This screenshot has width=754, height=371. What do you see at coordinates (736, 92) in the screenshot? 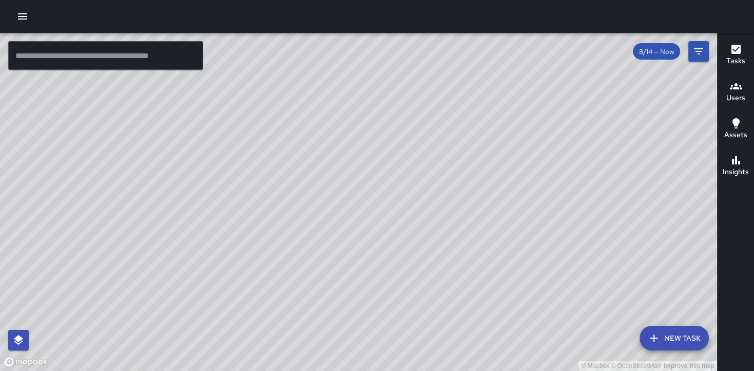
I see `button: Users` at bounding box center [736, 92].